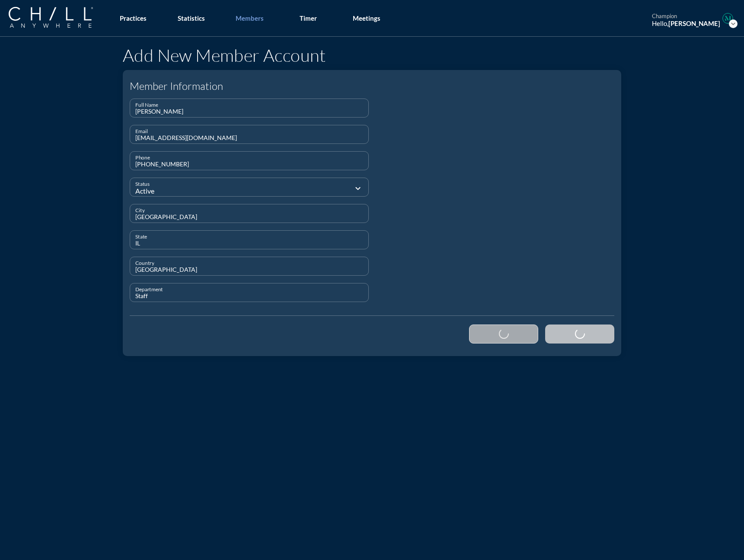 This screenshot has width=744, height=560. I want to click on input: State, so click(249, 244).